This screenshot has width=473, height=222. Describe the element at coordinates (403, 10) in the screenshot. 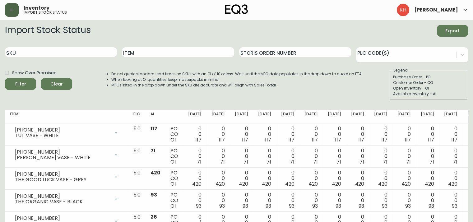

I see `img: 5c65872b6aec8321f9f614f508141662` at that location.